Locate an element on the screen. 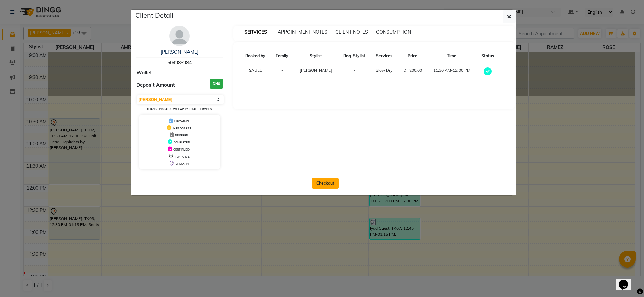 The height and width of the screenshot is (297, 644). span: CHECK-IN is located at coordinates (182, 163).